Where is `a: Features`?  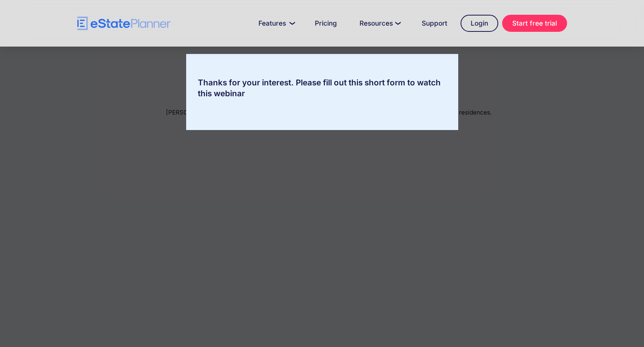 a: Features is located at coordinates (275, 23).